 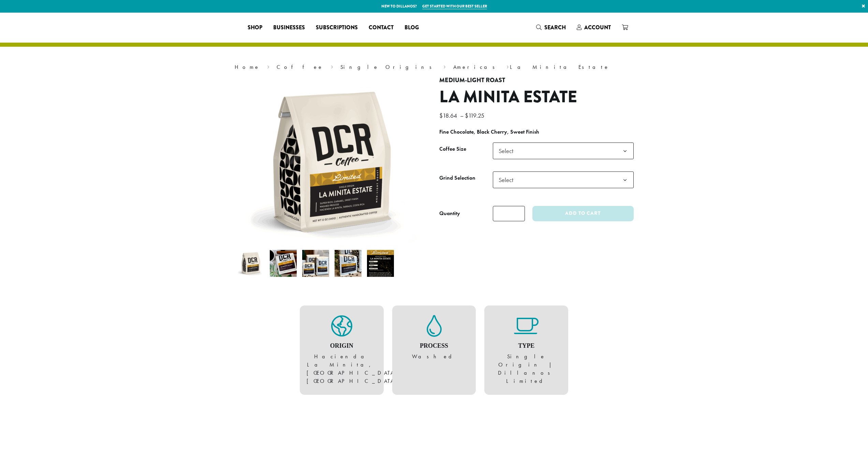 I want to click on h4: Medium-Light Roast, so click(x=536, y=80).